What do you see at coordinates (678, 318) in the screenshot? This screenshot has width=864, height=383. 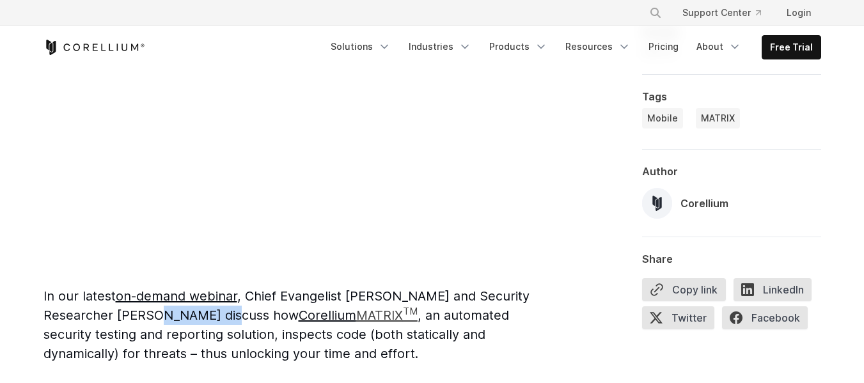 I see `span: Twitter` at bounding box center [678, 318].